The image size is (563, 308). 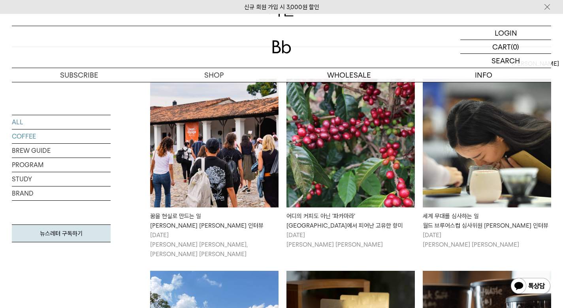 What do you see at coordinates (484, 75) in the screenshot?
I see `p: INFO` at bounding box center [484, 75].